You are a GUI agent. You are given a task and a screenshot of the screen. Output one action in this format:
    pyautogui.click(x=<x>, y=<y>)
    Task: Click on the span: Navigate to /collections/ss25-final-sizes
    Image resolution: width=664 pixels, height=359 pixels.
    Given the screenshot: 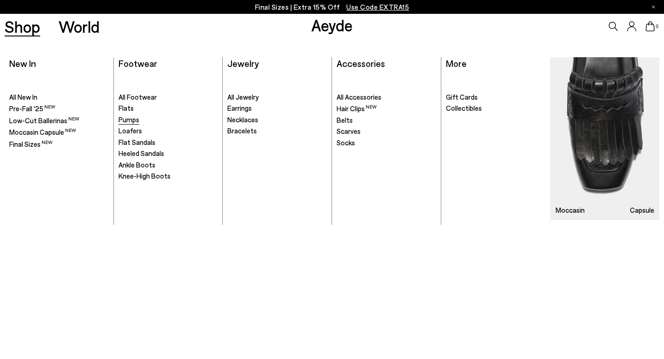 What is the action you would take?
    pyautogui.click(x=378, y=7)
    